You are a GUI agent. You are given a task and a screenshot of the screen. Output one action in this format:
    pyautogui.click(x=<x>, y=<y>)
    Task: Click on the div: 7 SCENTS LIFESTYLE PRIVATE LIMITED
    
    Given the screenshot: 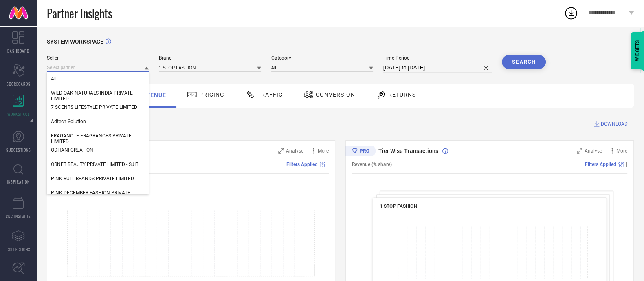 What is the action you would take?
    pyautogui.click(x=98, y=107)
    